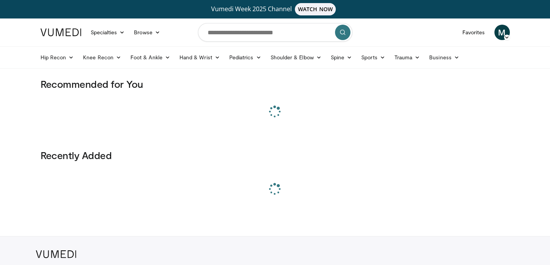 The image size is (550, 265). I want to click on a: Browse, so click(147, 32).